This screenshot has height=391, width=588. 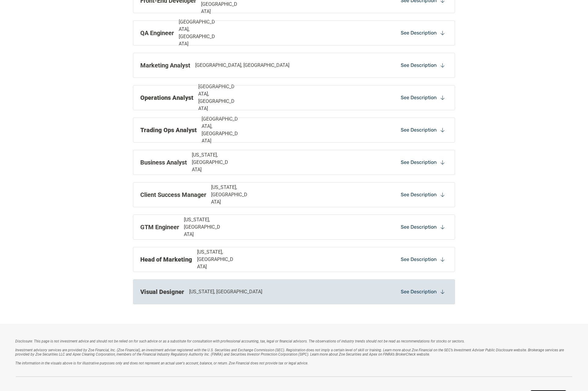 What do you see at coordinates (162, 363) in the screenshot?
I see `em: The information in the visuals above is for illustrative purposes only and does not represent an ...` at bounding box center [162, 363].